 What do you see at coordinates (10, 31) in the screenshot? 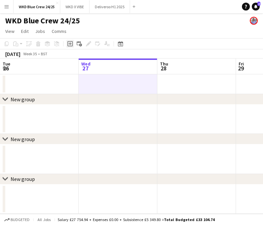
I see `a: View` at bounding box center [10, 31].